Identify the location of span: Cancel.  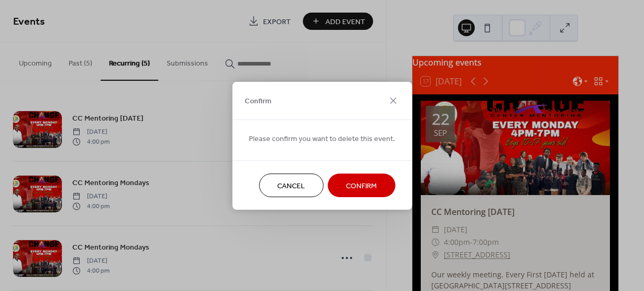
(291, 186).